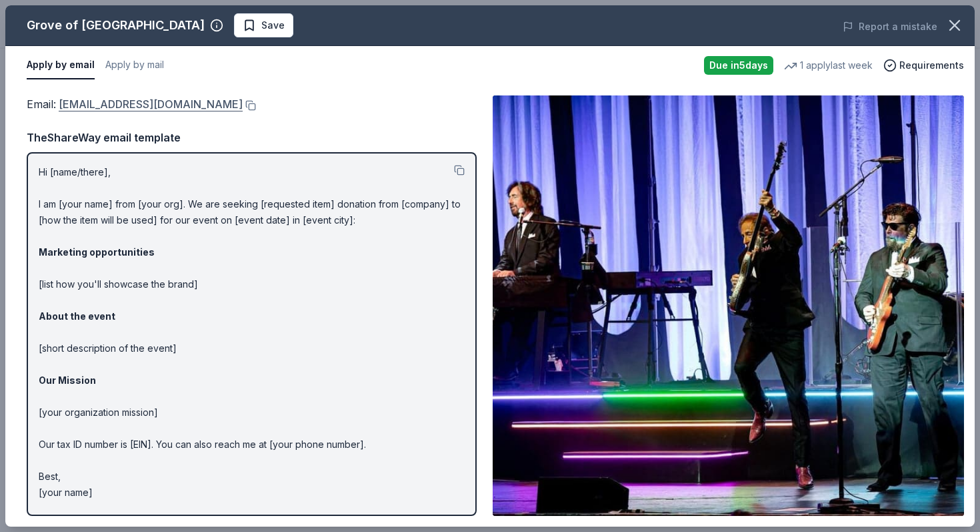 Image resolution: width=980 pixels, height=532 pixels. What do you see at coordinates (251, 137) in the screenshot?
I see `div: TheShareWay email template` at bounding box center [251, 137].